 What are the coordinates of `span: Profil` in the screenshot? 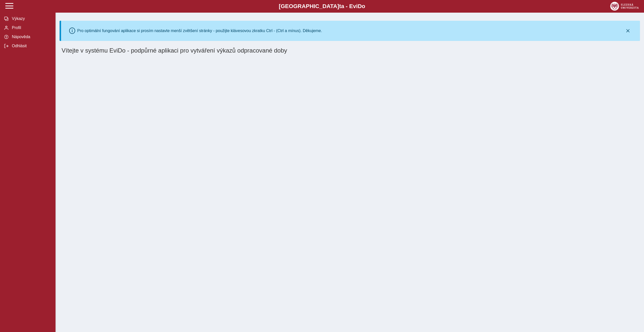 It's located at (31, 28).